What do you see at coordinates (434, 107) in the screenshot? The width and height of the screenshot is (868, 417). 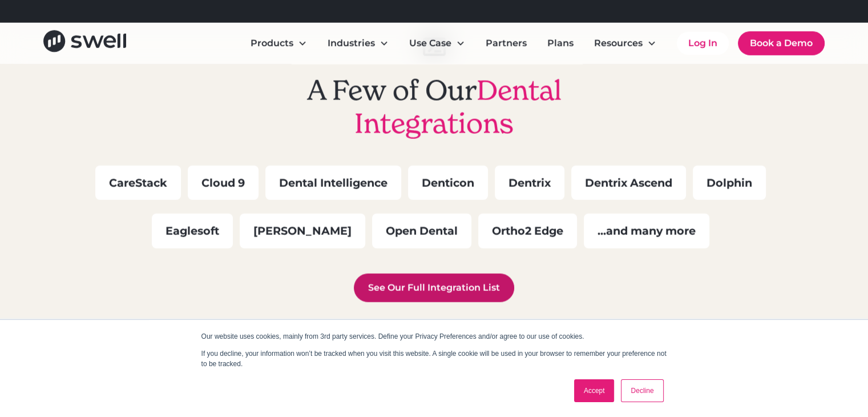 I see `h2: A Few of Our` at bounding box center [434, 107].